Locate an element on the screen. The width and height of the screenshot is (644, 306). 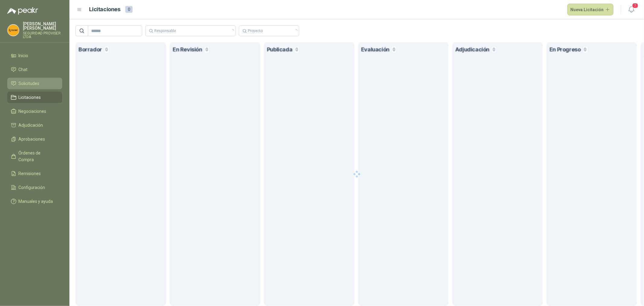
span: Solicitudes is located at coordinates (29, 83).